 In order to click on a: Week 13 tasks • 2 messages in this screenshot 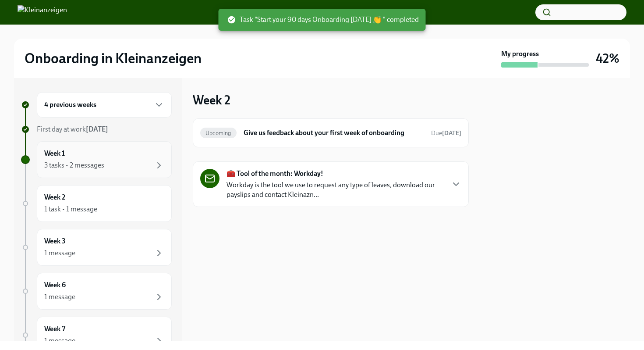, I will do `click(97, 159)`.